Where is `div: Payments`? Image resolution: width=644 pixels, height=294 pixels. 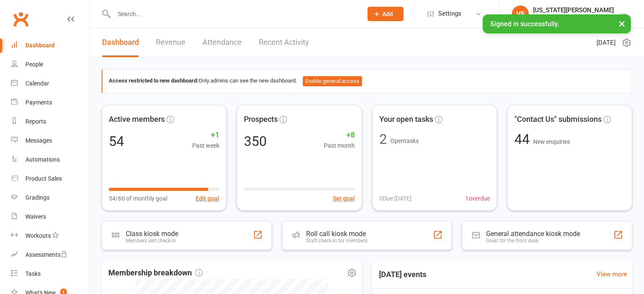
div: Payments is located at coordinates (38, 103).